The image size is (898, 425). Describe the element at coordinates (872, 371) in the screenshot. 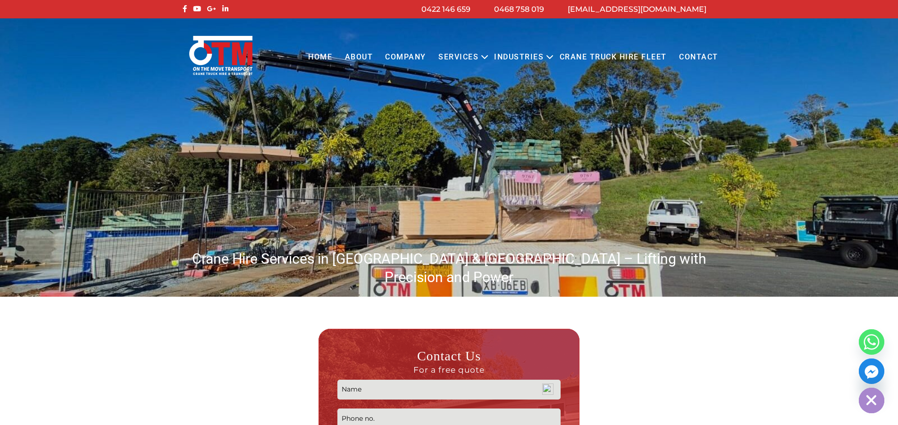

I see `a: Facebook_Messenger` at that location.